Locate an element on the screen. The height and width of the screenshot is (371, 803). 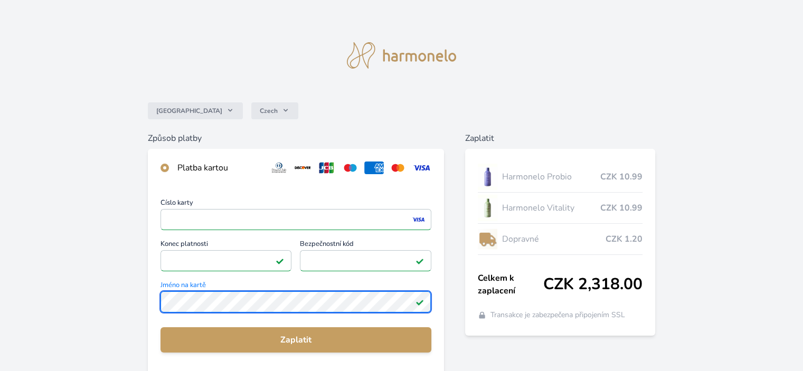
span: Zaplatit is located at coordinates (296, 340).